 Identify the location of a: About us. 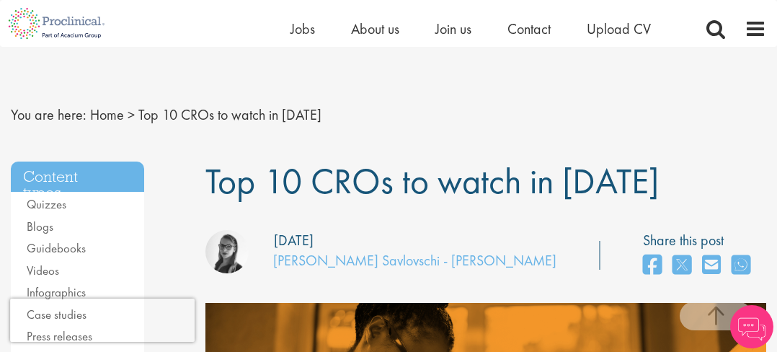
(375, 29).